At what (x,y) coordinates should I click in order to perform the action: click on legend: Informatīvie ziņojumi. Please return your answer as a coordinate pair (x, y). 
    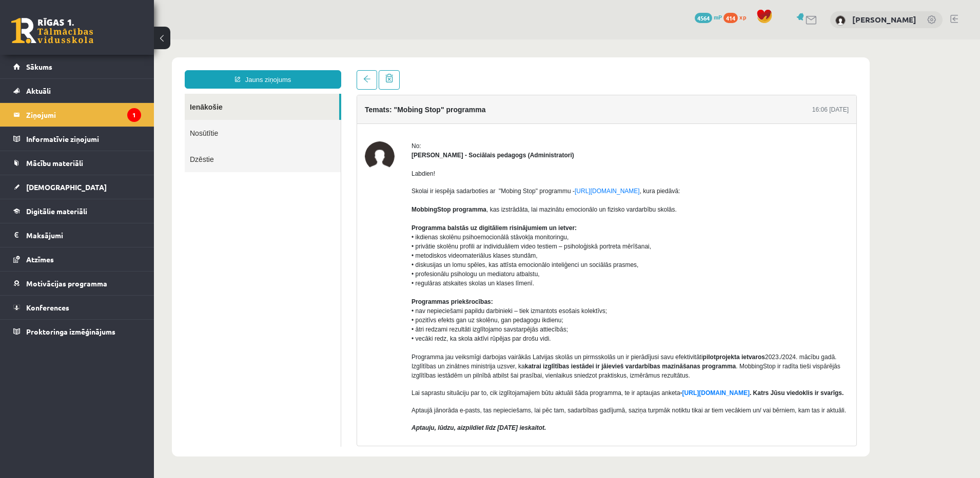
    Looking at the image, I should click on (84, 139).